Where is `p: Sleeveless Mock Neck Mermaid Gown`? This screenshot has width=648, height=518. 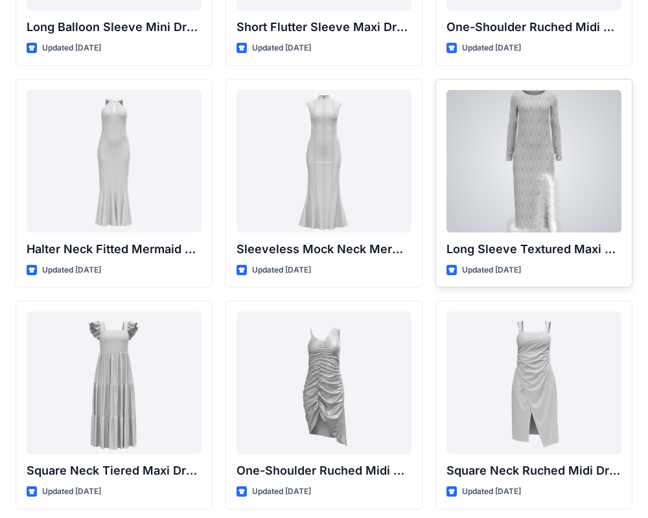
p: Sleeveless Mock Neck Mermaid Gown is located at coordinates (324, 249).